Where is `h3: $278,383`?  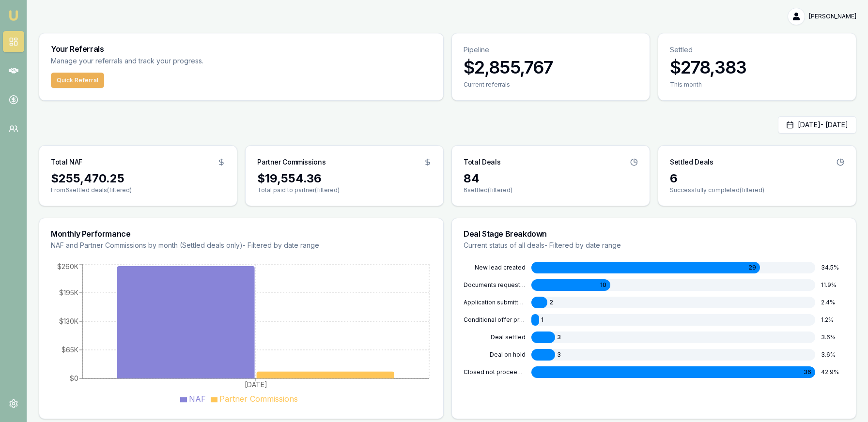 h3: $278,383 is located at coordinates (757, 67).